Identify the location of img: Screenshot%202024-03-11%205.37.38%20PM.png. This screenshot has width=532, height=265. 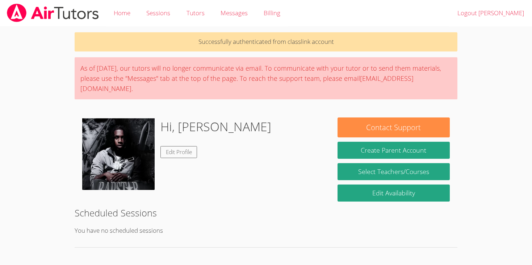
(118, 153).